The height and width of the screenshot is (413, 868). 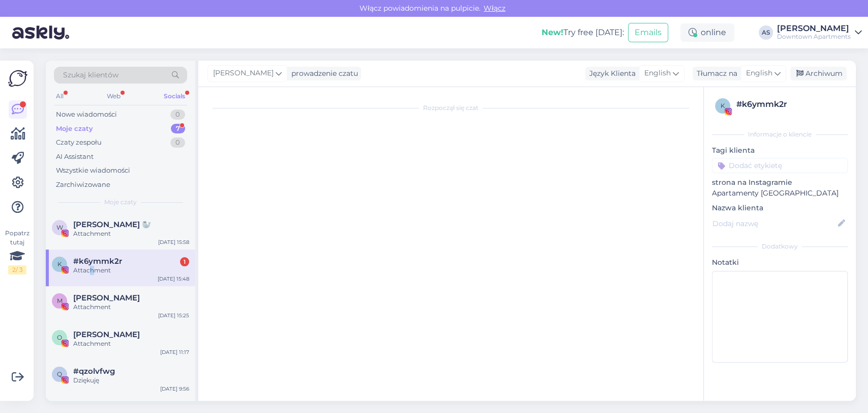 I want to click on div: Tłumacz na, so click(x=715, y=73).